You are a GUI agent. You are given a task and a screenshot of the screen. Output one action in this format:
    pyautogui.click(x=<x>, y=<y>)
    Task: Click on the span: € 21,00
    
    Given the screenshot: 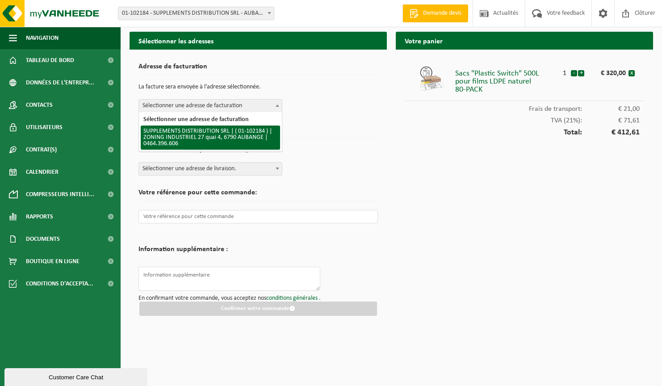 What is the action you would take?
    pyautogui.click(x=611, y=109)
    